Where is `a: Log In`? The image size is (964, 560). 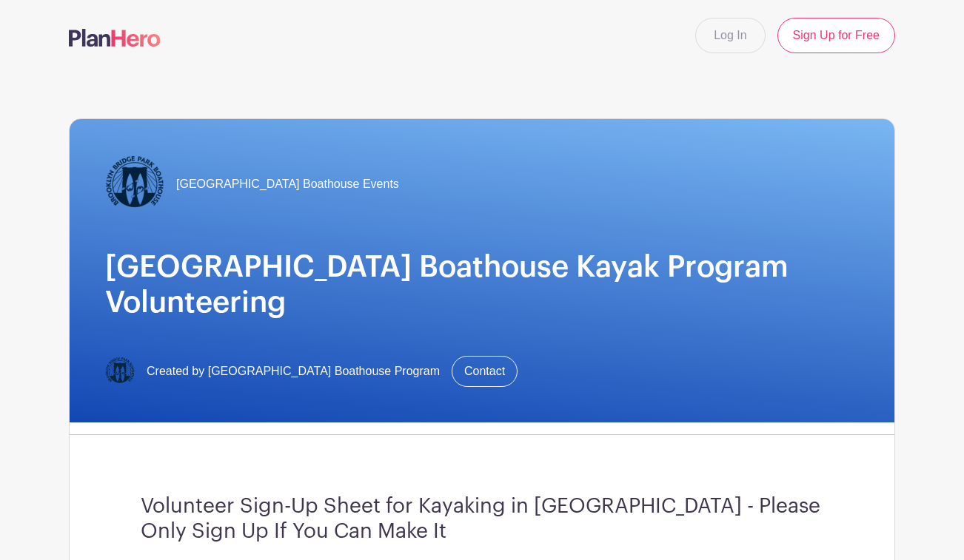 a: Log In is located at coordinates (730, 35).